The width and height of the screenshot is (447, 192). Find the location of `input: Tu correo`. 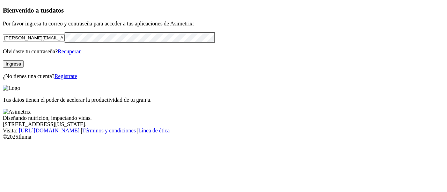

input: Tu correo is located at coordinates (33, 38).